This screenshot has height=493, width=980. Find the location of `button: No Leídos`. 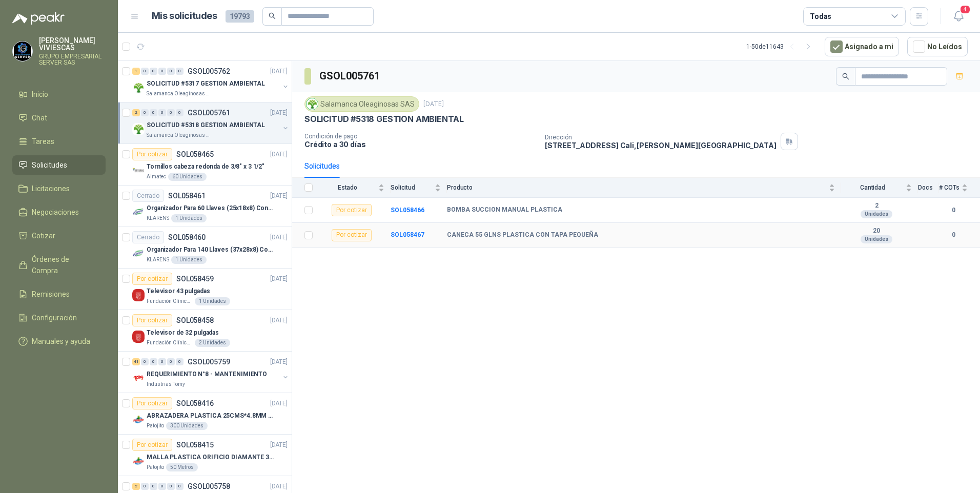

button: No Leídos is located at coordinates (938, 46).